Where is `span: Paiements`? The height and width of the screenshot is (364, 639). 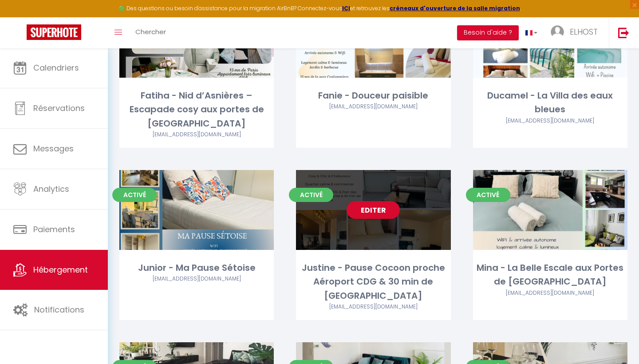
span: Paiements is located at coordinates (54, 229).